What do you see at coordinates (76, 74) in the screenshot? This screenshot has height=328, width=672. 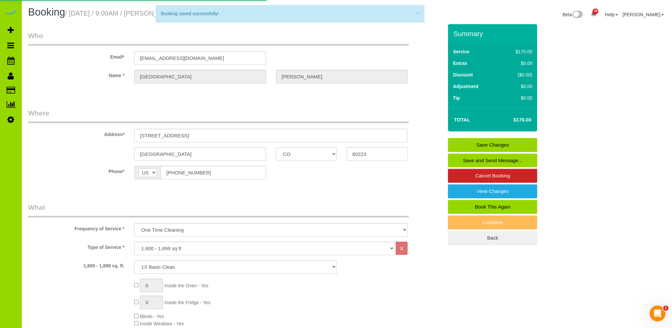 I see `label: Name *` at bounding box center [76, 74].